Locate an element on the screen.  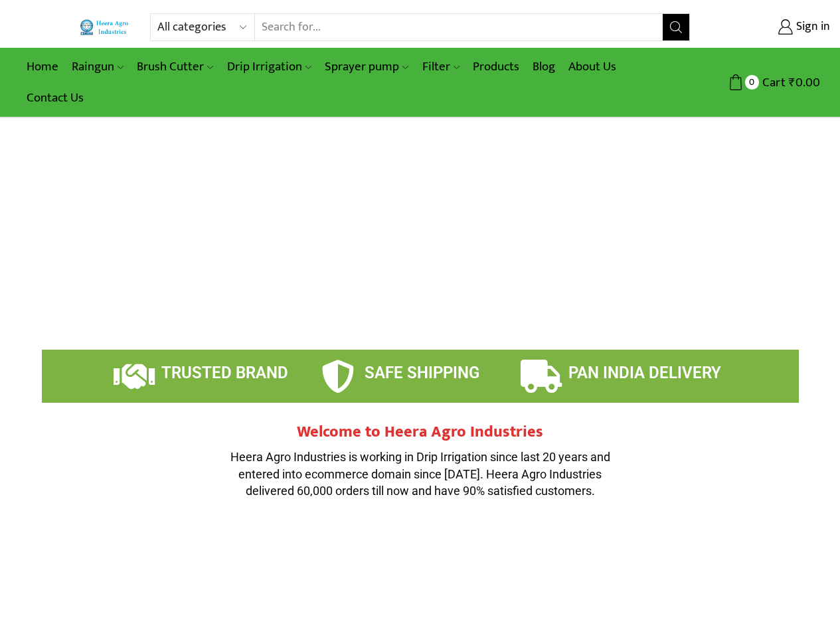
span: 0 is located at coordinates (752, 81).